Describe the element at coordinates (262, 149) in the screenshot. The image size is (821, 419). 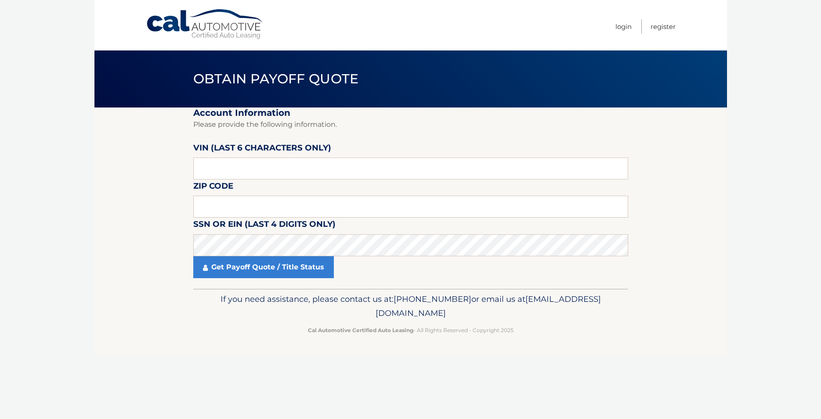
I see `label: VIN (last 6 characters only)` at that location.